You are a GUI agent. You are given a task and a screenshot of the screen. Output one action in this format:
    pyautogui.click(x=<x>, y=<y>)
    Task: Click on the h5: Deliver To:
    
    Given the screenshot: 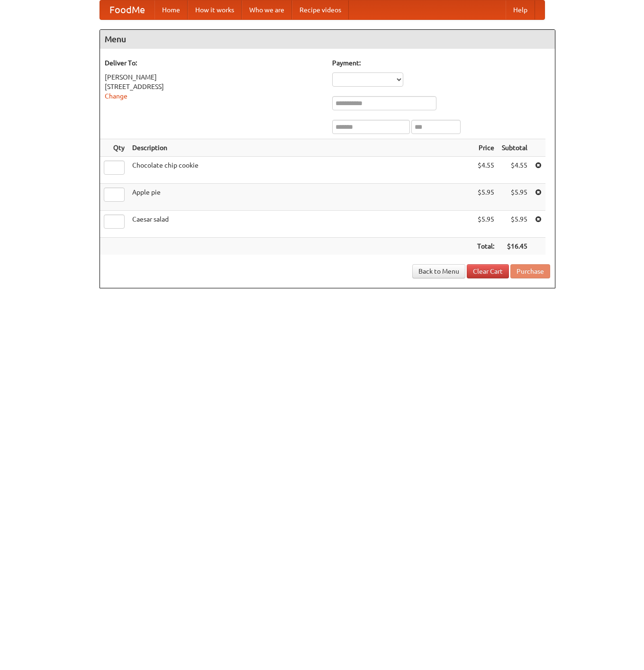 What is the action you would take?
    pyautogui.click(x=214, y=63)
    